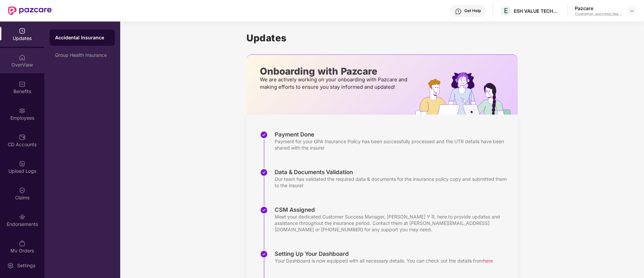  Describe the element at coordinates (26, 266) in the screenshot. I see `div: Settings` at that location.